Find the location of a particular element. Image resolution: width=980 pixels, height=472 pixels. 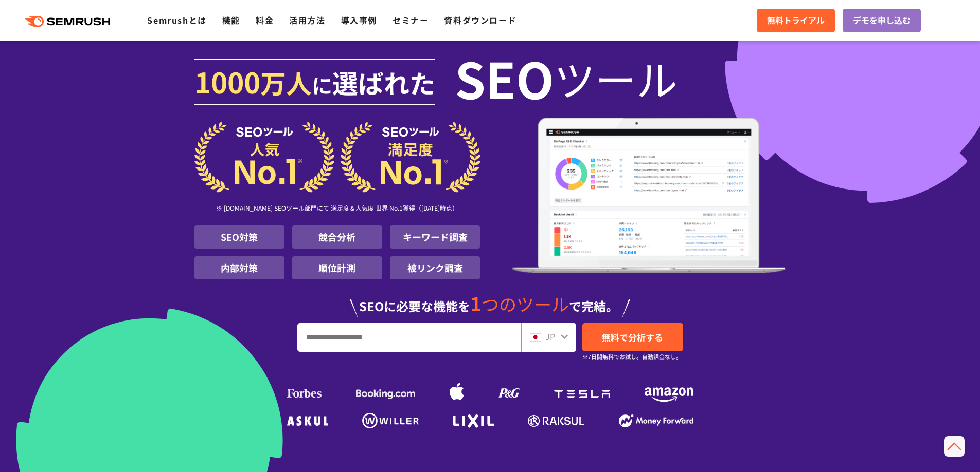

a: 資料ダウンロード is located at coordinates (480, 20).